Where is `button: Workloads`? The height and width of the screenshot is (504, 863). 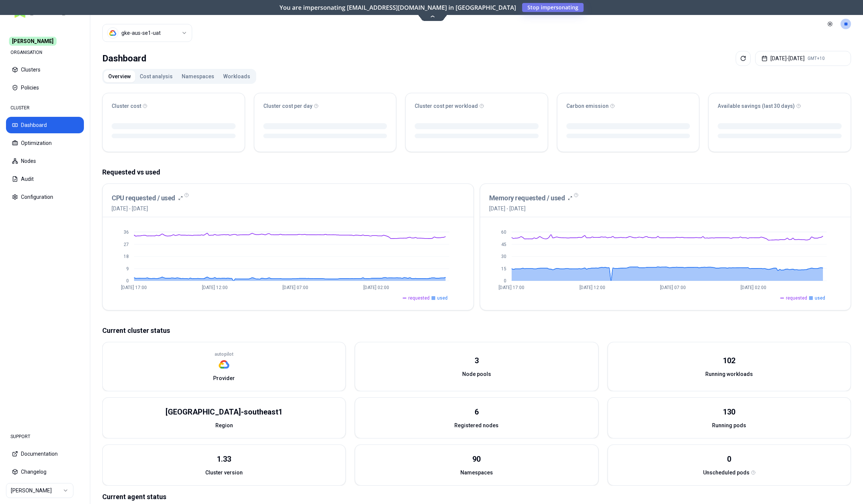 button: Workloads is located at coordinates (237, 77).